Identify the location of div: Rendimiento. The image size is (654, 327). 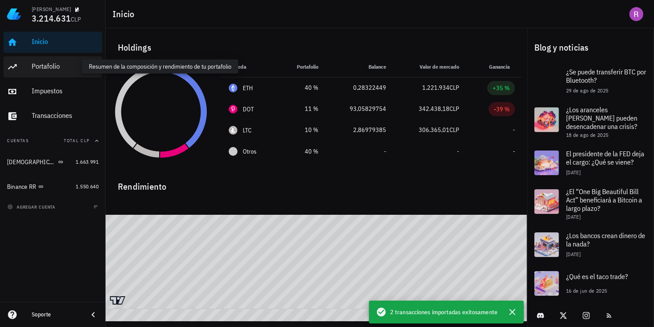
(316, 183).